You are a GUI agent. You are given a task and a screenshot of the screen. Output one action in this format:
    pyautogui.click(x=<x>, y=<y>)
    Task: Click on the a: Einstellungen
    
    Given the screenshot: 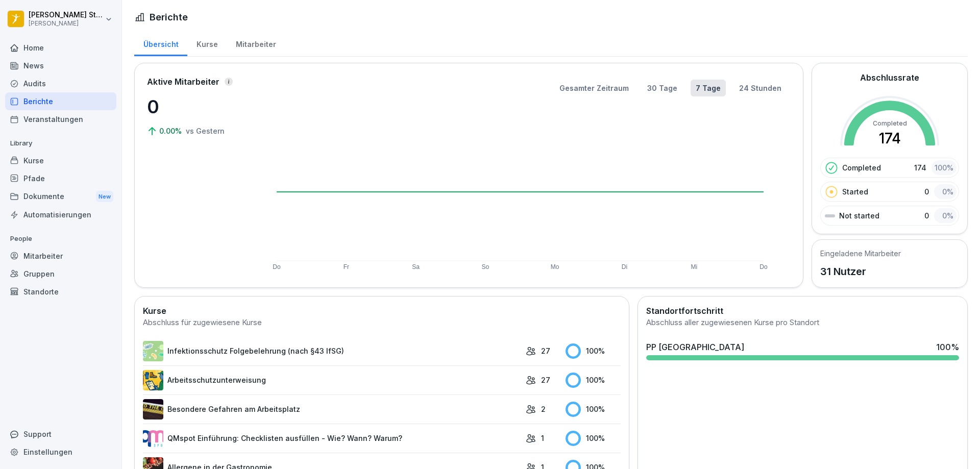 What is the action you would take?
    pyautogui.click(x=60, y=452)
    